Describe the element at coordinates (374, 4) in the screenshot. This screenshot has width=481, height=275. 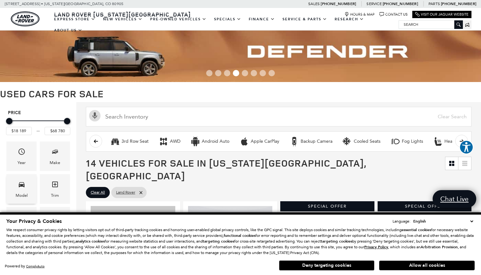
I see `span: Service` at that location.